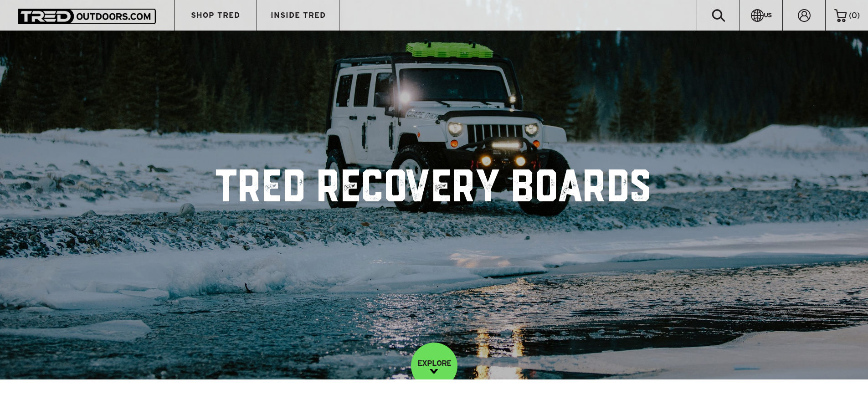  I want to click on a: EXPLORE, so click(434, 366).